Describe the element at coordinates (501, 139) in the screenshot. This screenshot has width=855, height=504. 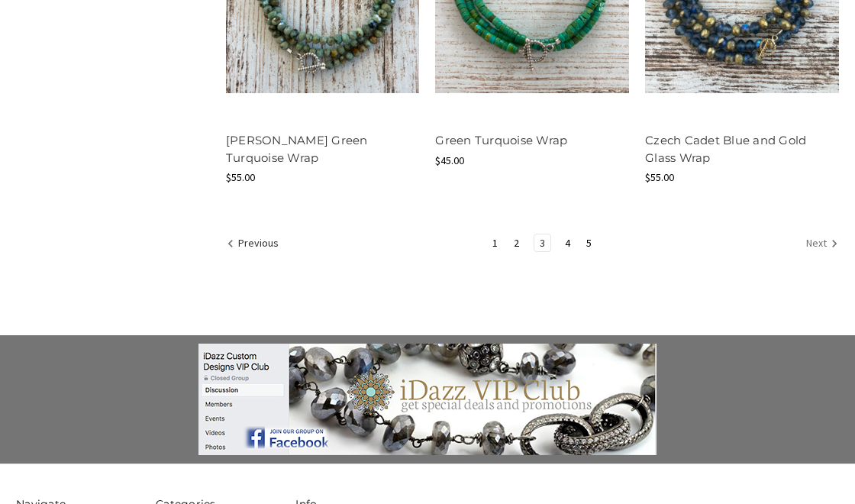
I see `a: Green Turquoise Wrap` at that location.